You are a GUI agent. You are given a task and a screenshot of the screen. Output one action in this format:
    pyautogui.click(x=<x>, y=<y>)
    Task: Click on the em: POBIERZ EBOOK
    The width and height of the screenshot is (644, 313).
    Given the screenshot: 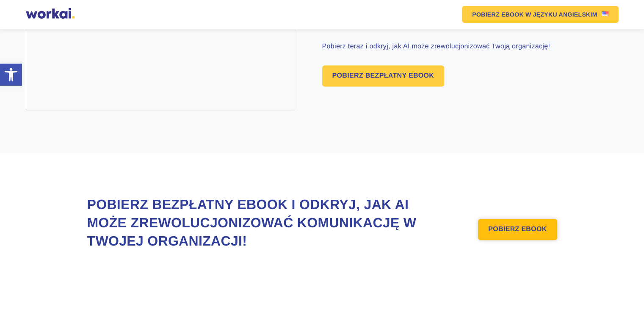 What is the action you would take?
    pyautogui.click(x=498, y=15)
    